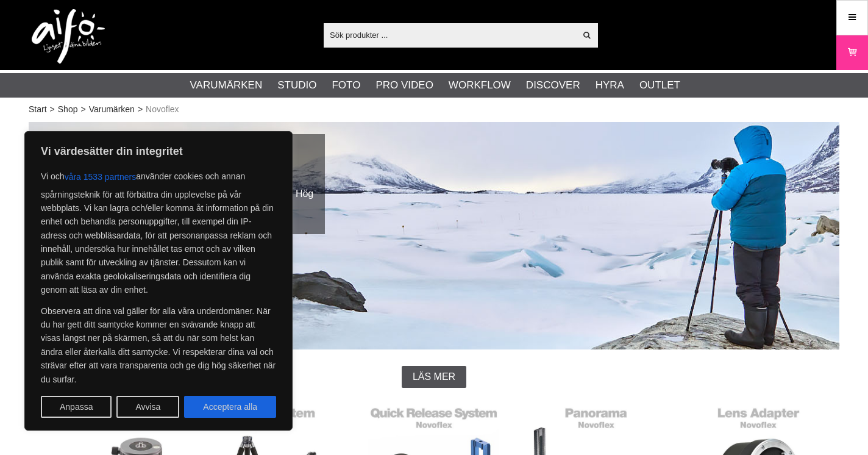 This screenshot has height=455, width=868. I want to click on a: Start, so click(38, 109).